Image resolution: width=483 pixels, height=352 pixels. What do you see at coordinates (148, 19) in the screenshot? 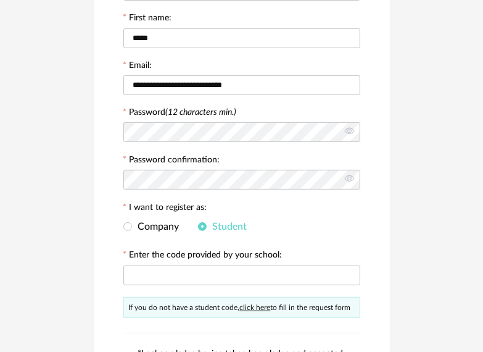
I see `label: First name:` at bounding box center [148, 19].